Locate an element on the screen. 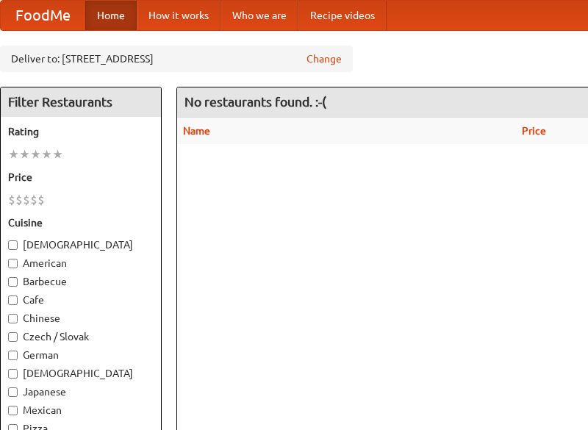 The image size is (588, 430). label: Barbecue is located at coordinates (81, 281).